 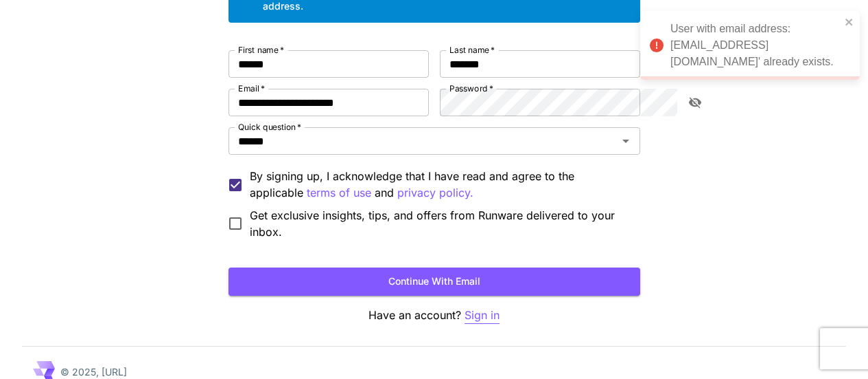 I want to click on label: Password, so click(x=471, y=88).